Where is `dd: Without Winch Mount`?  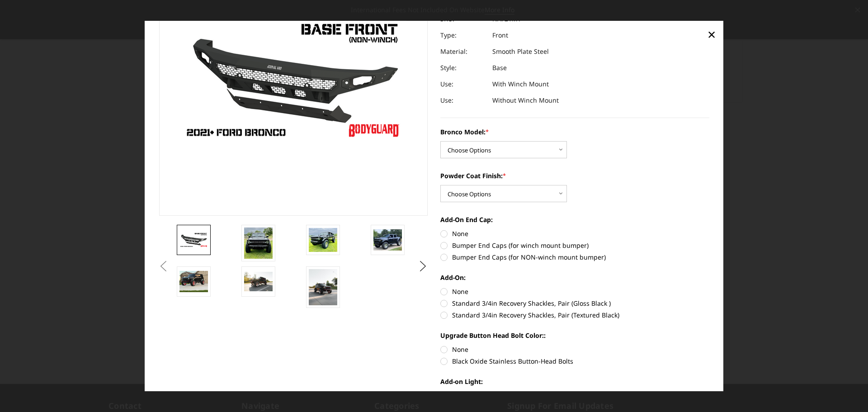 dd: Without Winch Mount is located at coordinates (525, 101).